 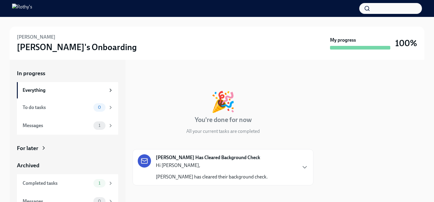 I want to click on img: Rothy's, so click(x=22, y=8).